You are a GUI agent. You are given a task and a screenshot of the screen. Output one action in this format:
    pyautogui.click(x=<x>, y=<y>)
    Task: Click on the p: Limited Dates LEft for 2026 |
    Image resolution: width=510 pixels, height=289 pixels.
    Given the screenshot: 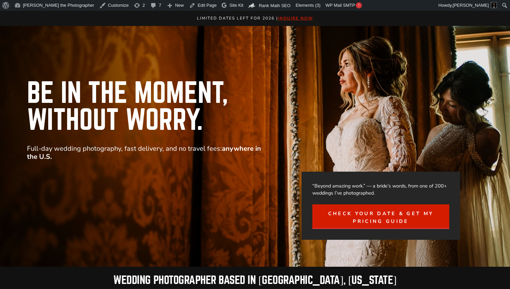 What is the action you would take?
    pyautogui.click(x=255, y=18)
    